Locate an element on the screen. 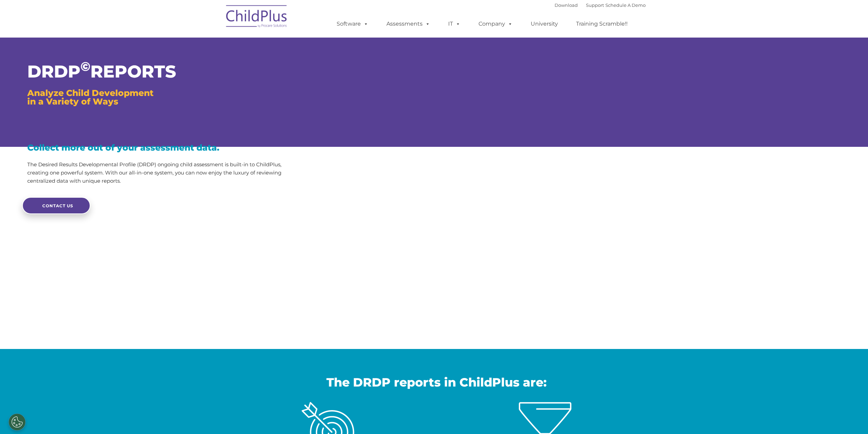 The width and height of the screenshot is (868, 434). p: The Desired Results Developmental Profile (DRDP) ongoing child assessment is built-in to ChildPlu... is located at coordinates (164, 173).